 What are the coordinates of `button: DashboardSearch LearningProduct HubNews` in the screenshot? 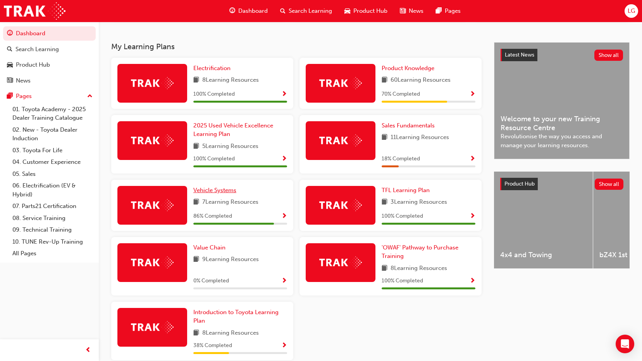 It's located at (49, 57).